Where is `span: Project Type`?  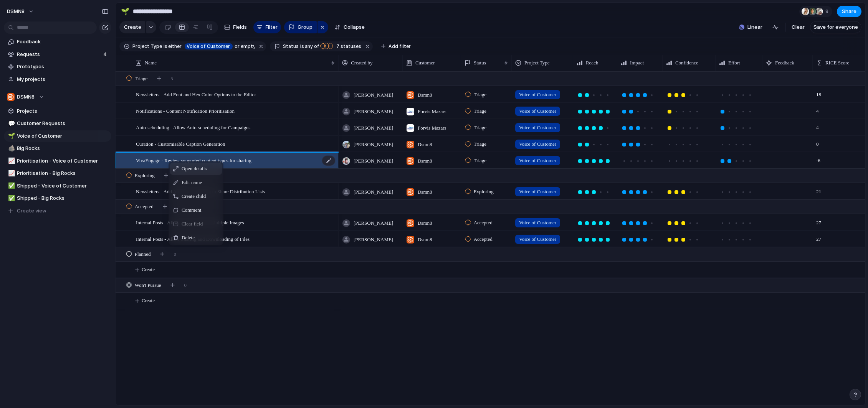
span: Project Type is located at coordinates (147, 47).